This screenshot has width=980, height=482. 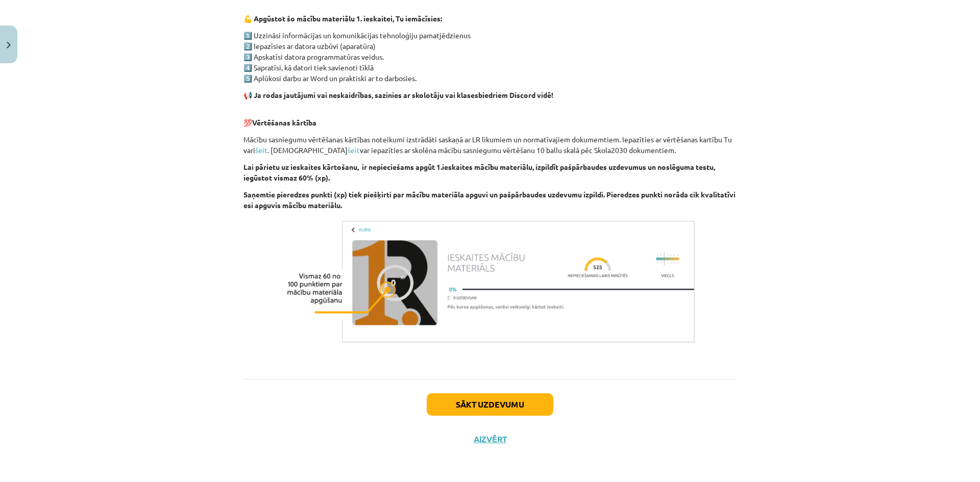 What do you see at coordinates (9, 45) in the screenshot?
I see `img: icon-close-lesson-0947bae3869378f0d4975bcd49f059093ad1ed9edebbc8119c70593378902aed.svg` at bounding box center [9, 45].